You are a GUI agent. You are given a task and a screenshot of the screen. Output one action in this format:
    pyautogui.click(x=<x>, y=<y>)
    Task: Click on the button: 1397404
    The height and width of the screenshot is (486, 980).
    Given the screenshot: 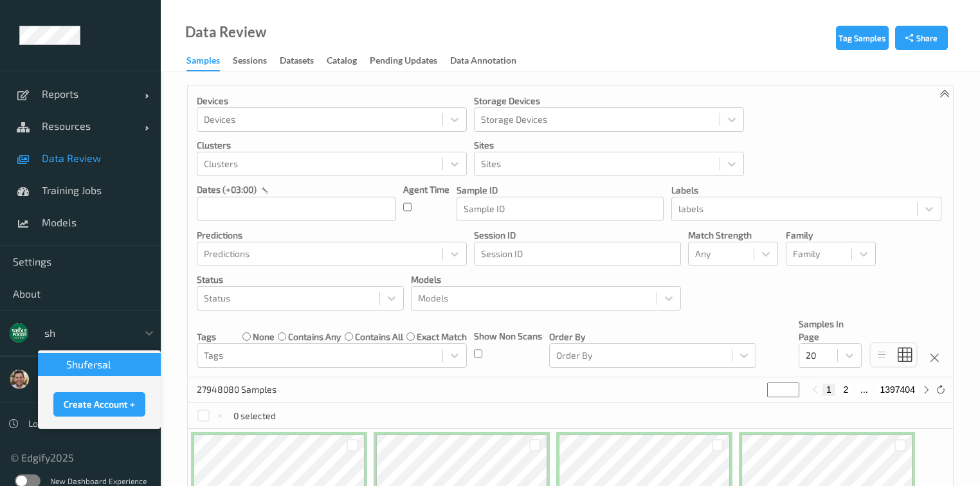 What is the action you would take?
    pyautogui.click(x=897, y=390)
    